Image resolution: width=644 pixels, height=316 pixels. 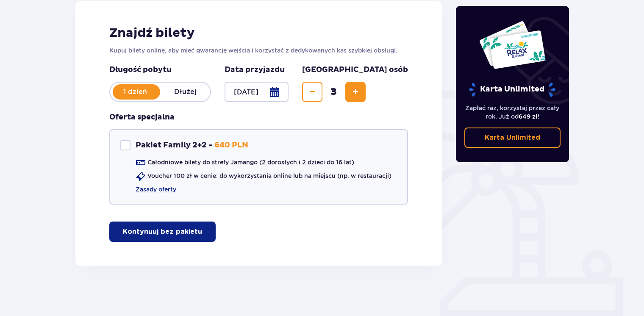 I want to click on a: Karta Unlimited, so click(x=513, y=138).